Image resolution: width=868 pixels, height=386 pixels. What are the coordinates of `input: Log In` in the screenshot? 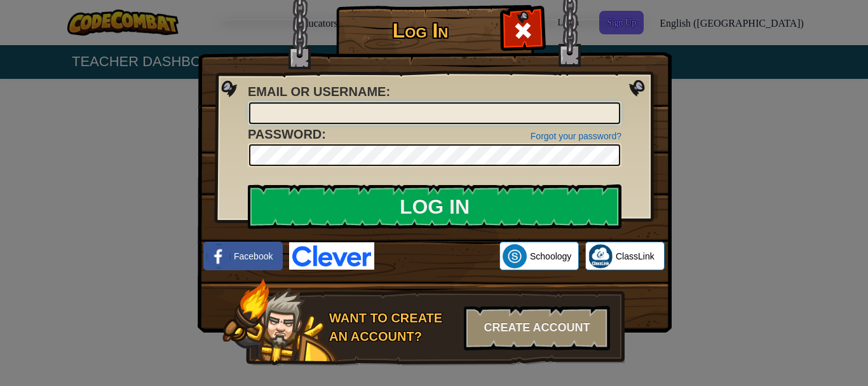 It's located at (435, 207).